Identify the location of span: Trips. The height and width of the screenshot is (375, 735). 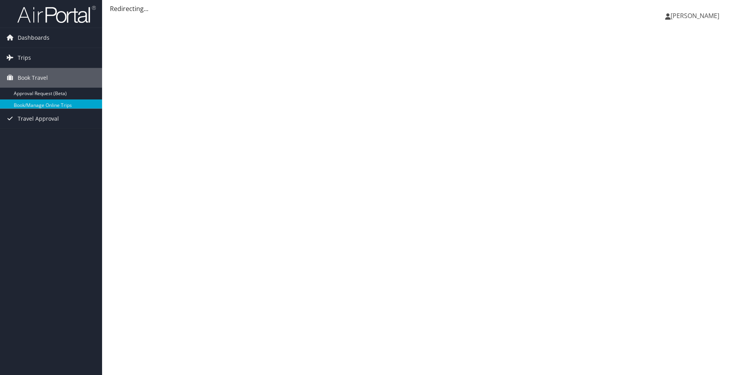
(24, 58).